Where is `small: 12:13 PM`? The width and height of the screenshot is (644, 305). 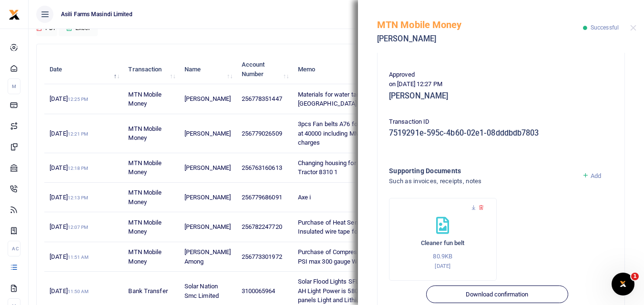 small: 12:13 PM is located at coordinates (78, 198).